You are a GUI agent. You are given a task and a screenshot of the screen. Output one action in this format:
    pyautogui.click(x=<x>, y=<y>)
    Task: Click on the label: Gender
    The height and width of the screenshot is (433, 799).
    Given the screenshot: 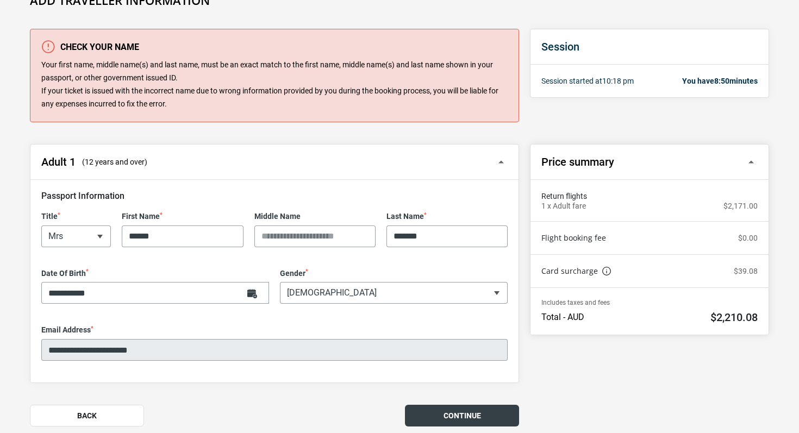 What is the action you would take?
    pyautogui.click(x=393, y=273)
    